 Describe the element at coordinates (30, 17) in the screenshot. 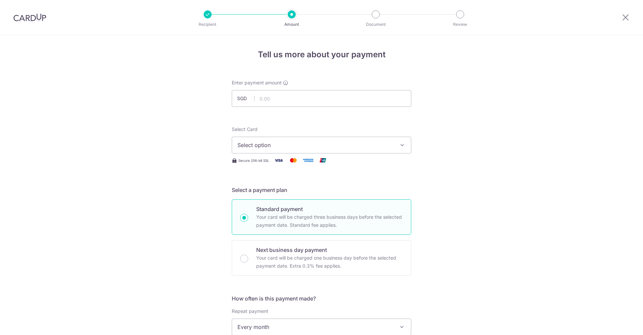

I see `img: CardUp` at that location.